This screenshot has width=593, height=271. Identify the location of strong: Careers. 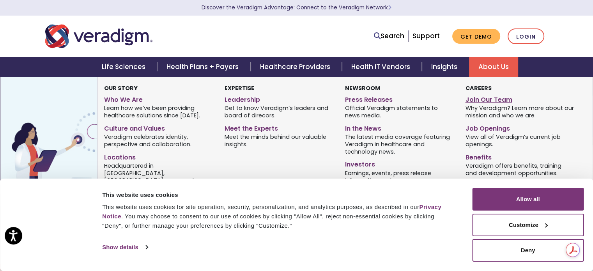
(478, 88).